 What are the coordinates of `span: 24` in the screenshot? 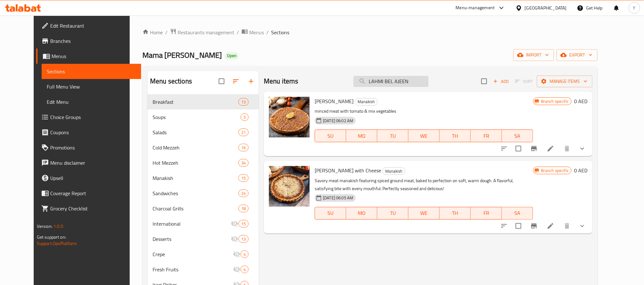 It's located at (244, 193).